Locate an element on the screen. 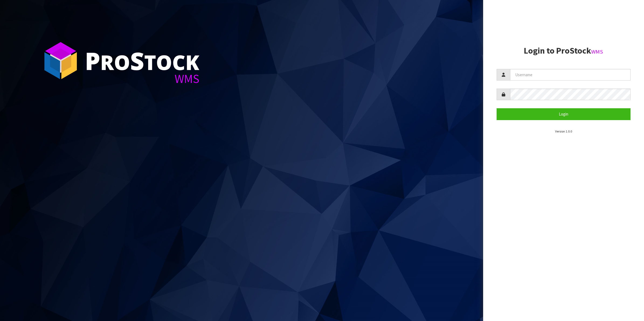 This screenshot has height=321, width=644. div: ro tock is located at coordinates (142, 61).